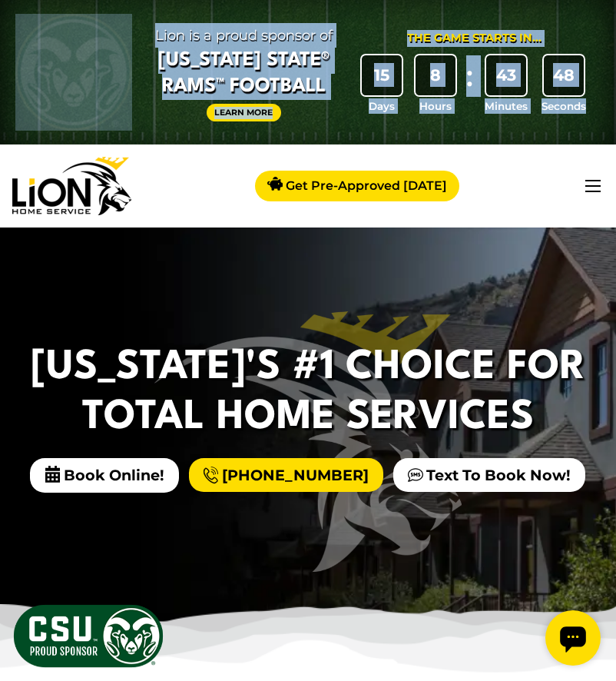 The height and width of the screenshot is (681, 616). Describe the element at coordinates (244, 112) in the screenshot. I see `a: Learn More` at that location.